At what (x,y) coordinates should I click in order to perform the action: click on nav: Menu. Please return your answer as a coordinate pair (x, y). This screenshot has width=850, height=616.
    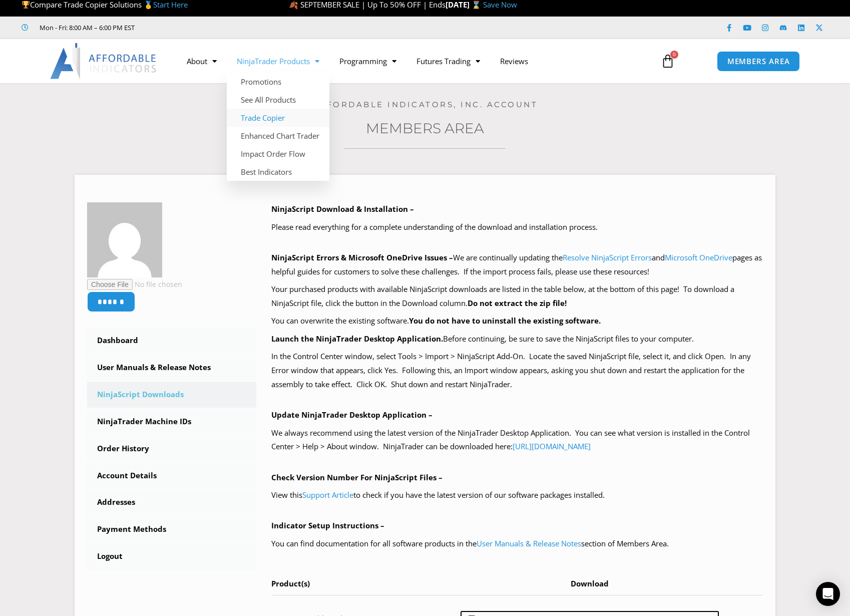
    Looking at the image, I should click on (413, 61).